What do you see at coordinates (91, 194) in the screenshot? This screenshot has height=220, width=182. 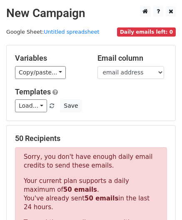 I see `p: Your current plan supports a daily maximum of . You've already sent in the last 24 hours.` at bounding box center [91, 194].